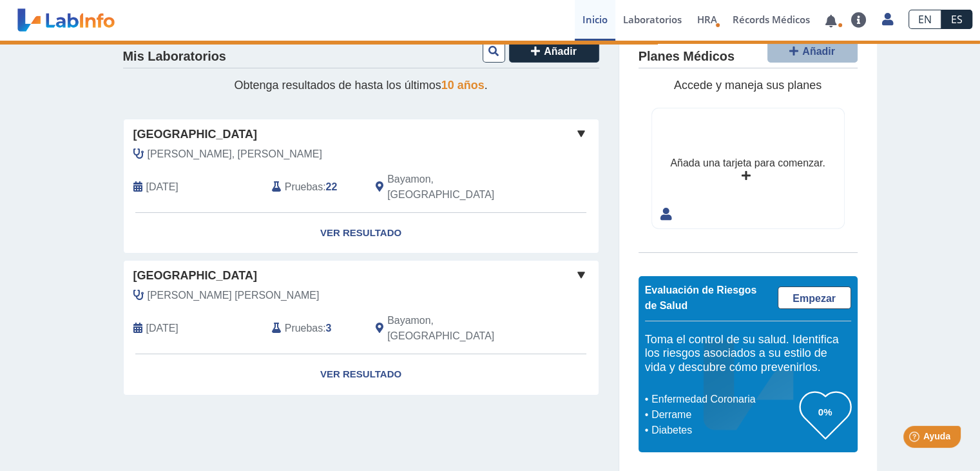 The height and width of the screenshot is (471, 980). Describe the element at coordinates (747, 163) in the screenshot. I see `div: Añada una tarjeta para comenzar.` at that location.